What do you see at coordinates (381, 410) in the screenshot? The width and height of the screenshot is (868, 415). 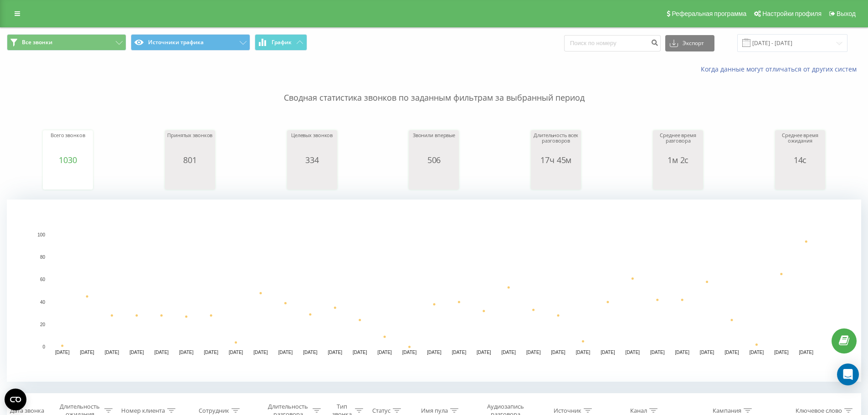 I see `div: Статус` at bounding box center [381, 410].